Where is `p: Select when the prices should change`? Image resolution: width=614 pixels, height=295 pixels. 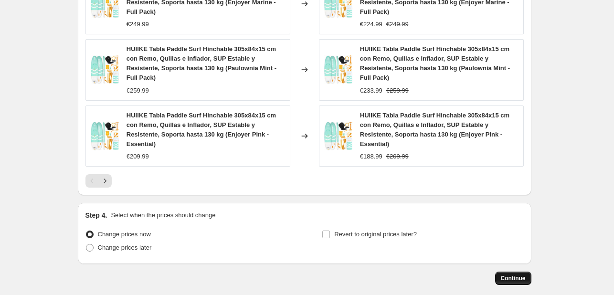 p: Select when the prices should change is located at coordinates (163, 215).